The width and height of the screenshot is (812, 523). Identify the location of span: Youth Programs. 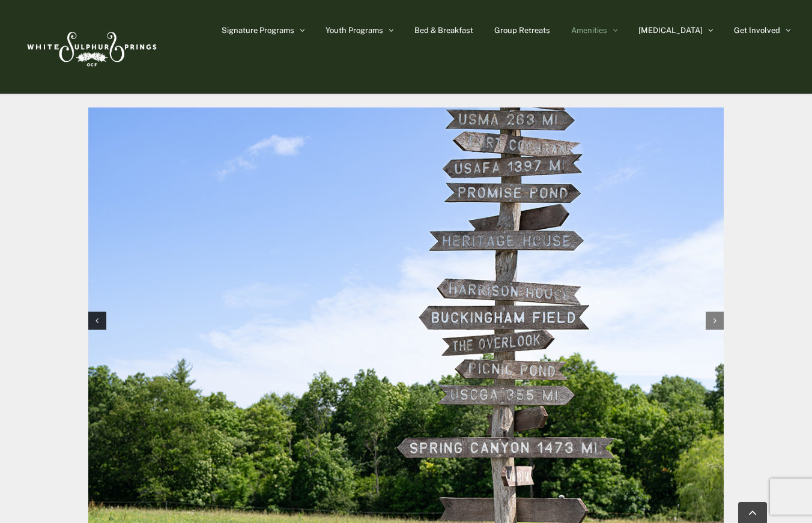
(354, 30).